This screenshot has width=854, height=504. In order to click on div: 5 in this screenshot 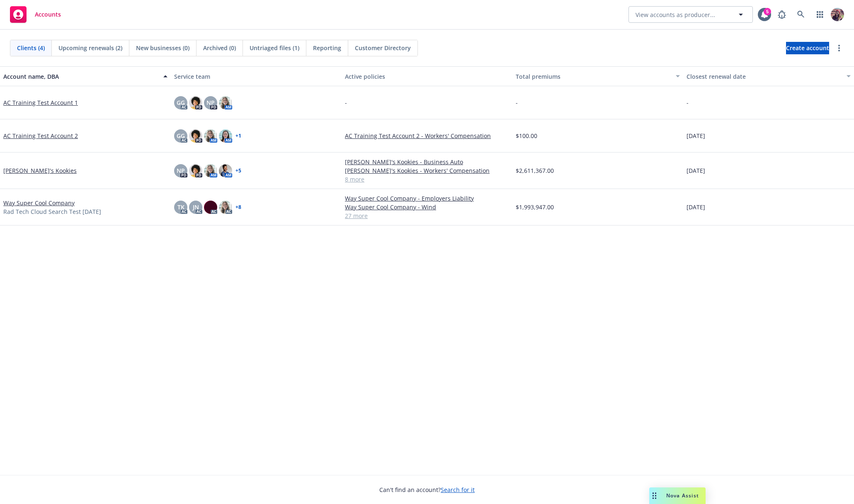, I will do `click(767, 11)`.